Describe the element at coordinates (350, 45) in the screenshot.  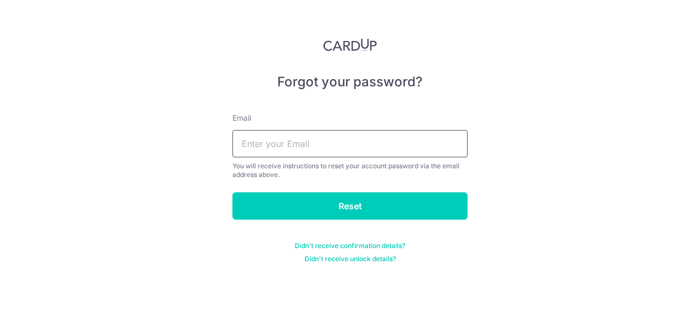
I see `img: CardUp Logo` at that location.